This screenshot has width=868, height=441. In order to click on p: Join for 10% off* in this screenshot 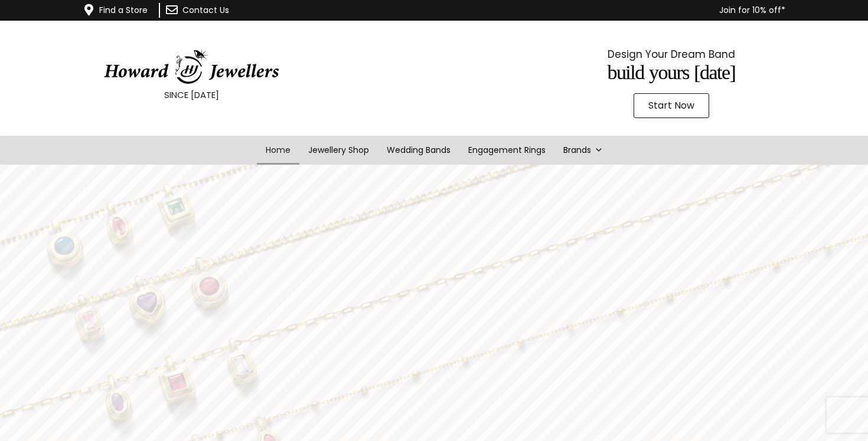, I will do `click(541, 10)`.